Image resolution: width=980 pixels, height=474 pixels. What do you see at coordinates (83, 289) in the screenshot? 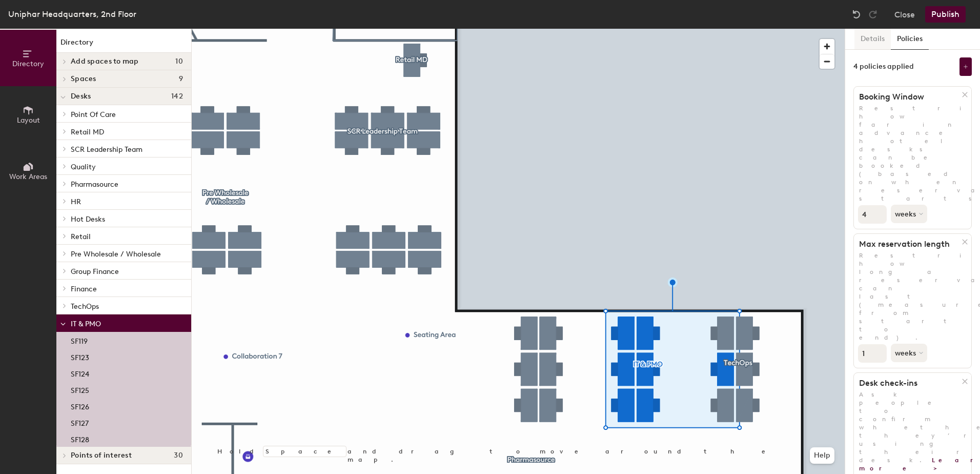
I see `span: Finance` at bounding box center [83, 289].